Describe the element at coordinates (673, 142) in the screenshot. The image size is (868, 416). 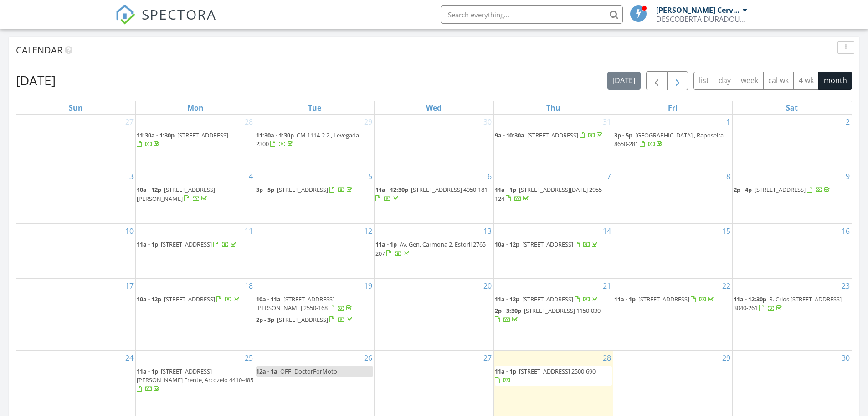
I see `td: Go to August 1, 2025` at that location.